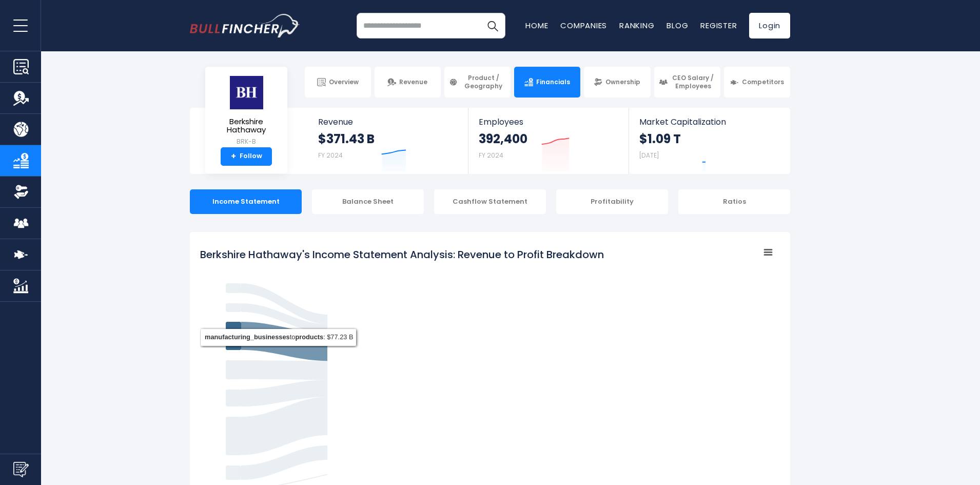  What do you see at coordinates (247, 111) in the screenshot?
I see `a: Berkshire Hathaway BRK-B` at bounding box center [247, 111].